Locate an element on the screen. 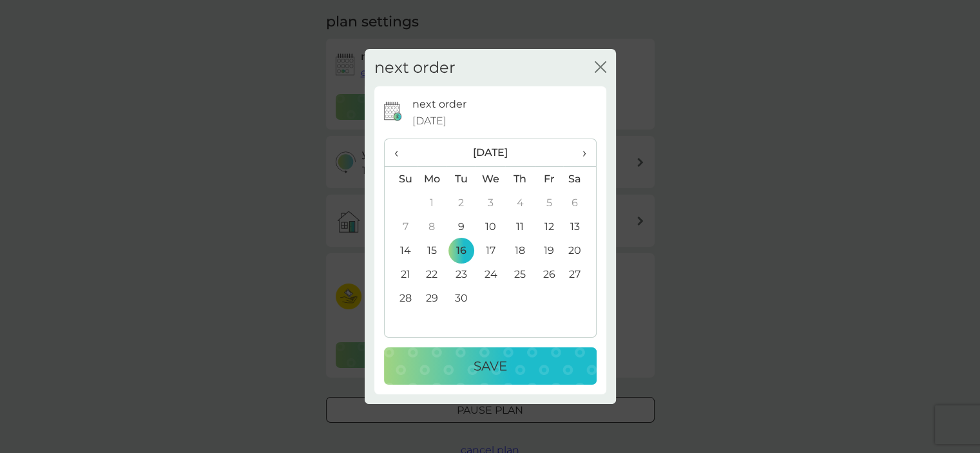 Image resolution: width=980 pixels, height=453 pixels. td: 19 is located at coordinates (549, 250).